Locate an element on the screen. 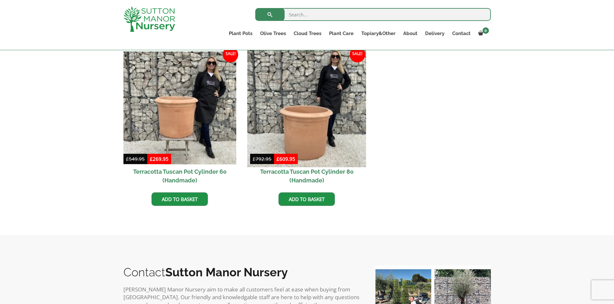  a: Contact is located at coordinates (461, 33).